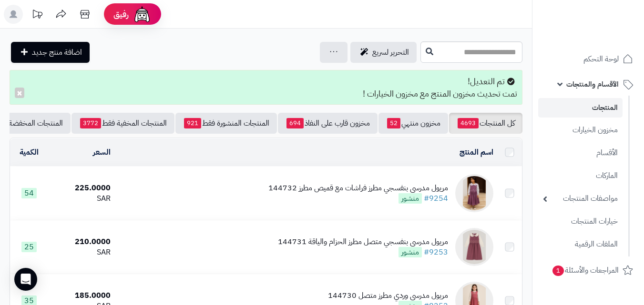 The height and width of the screenshot is (305, 644). What do you see at coordinates (593, 84) in the screenshot?
I see `span: الأقسام والمنتجات` at bounding box center [593, 84].